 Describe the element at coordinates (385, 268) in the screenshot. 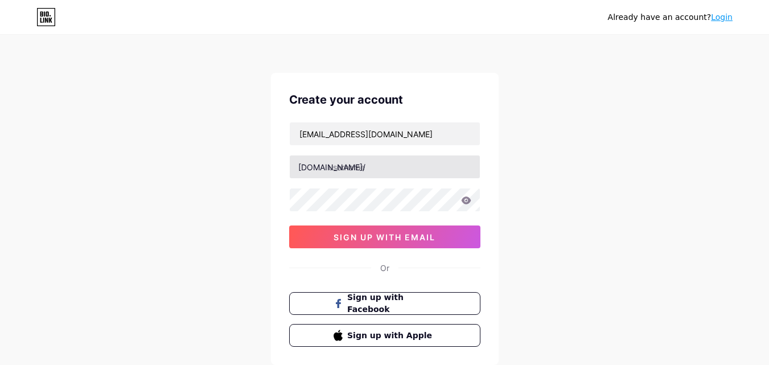

I see `div: Or` at that location.